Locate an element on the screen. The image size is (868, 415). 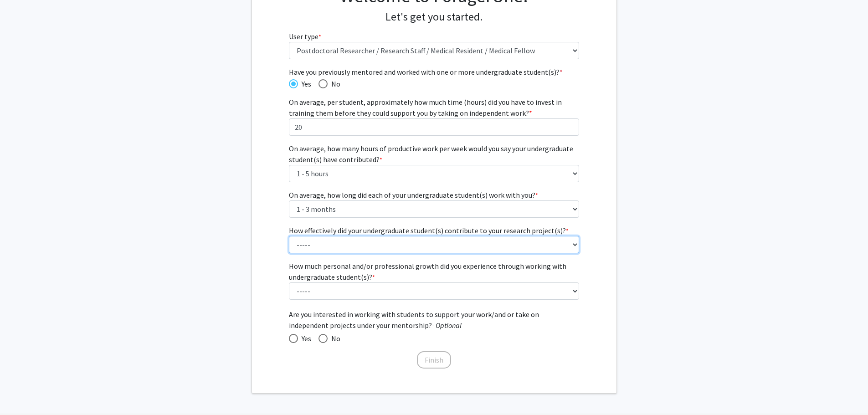
i: - Optional is located at coordinates (446, 325).